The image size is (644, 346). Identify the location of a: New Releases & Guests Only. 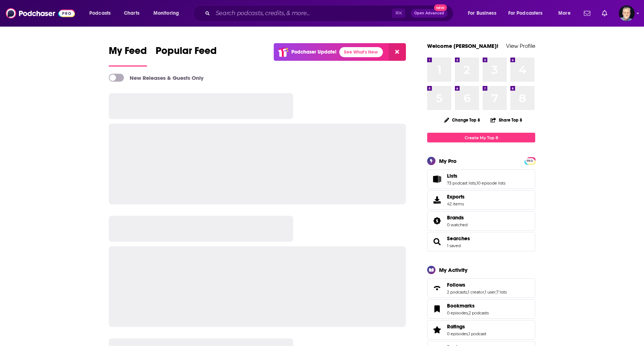
(156, 78).